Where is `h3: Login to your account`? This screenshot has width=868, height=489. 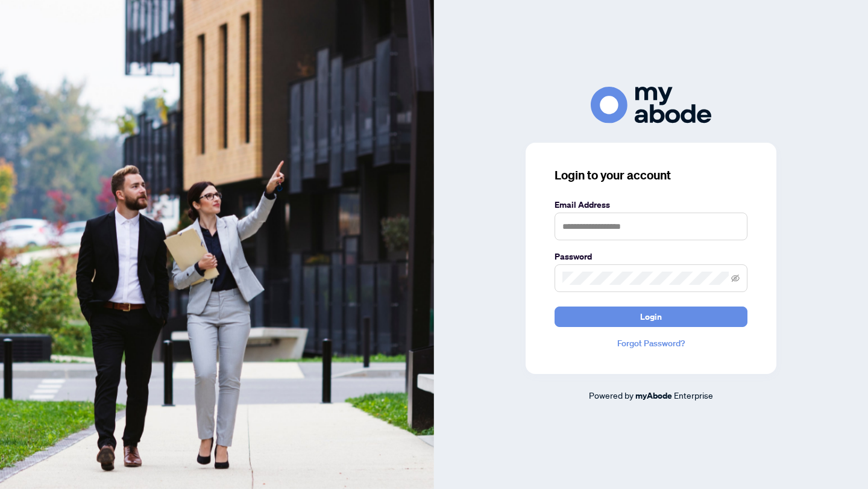
h3: Login to your account is located at coordinates (651, 175).